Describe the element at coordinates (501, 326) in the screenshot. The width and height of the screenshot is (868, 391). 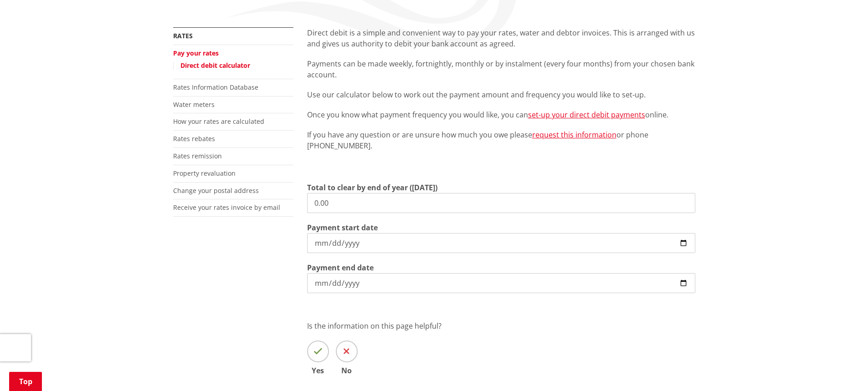
I see `p: Is the information on this page helpful?` at that location.